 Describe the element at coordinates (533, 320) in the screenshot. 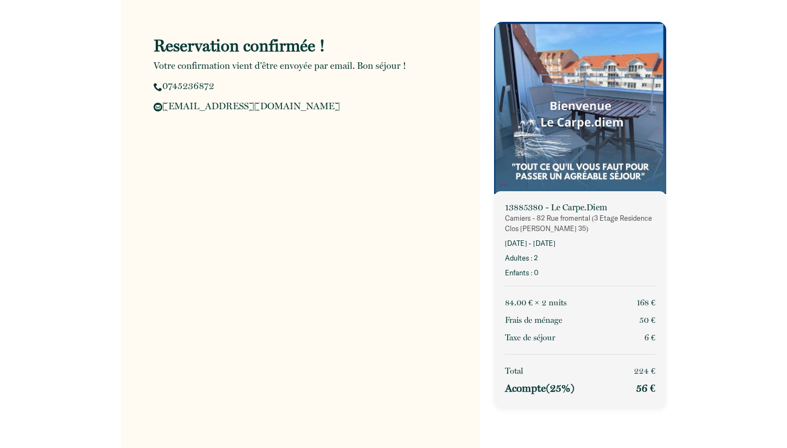

I see `p: Frais de ménage` at that location.